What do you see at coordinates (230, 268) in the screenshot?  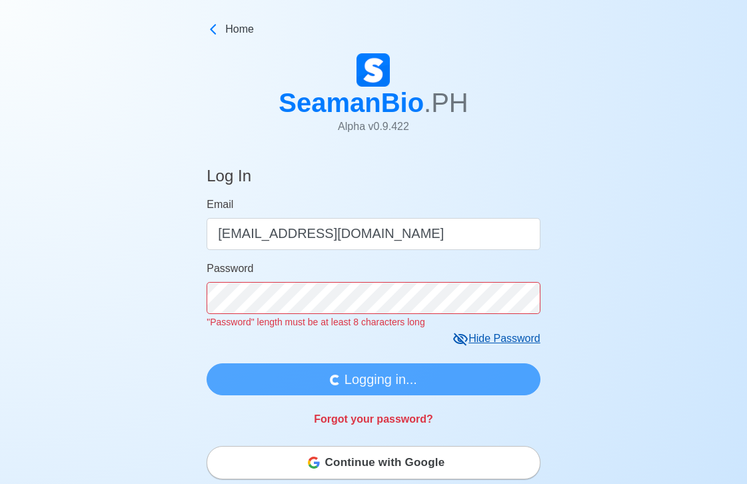 I see `span: Password` at bounding box center [230, 268].